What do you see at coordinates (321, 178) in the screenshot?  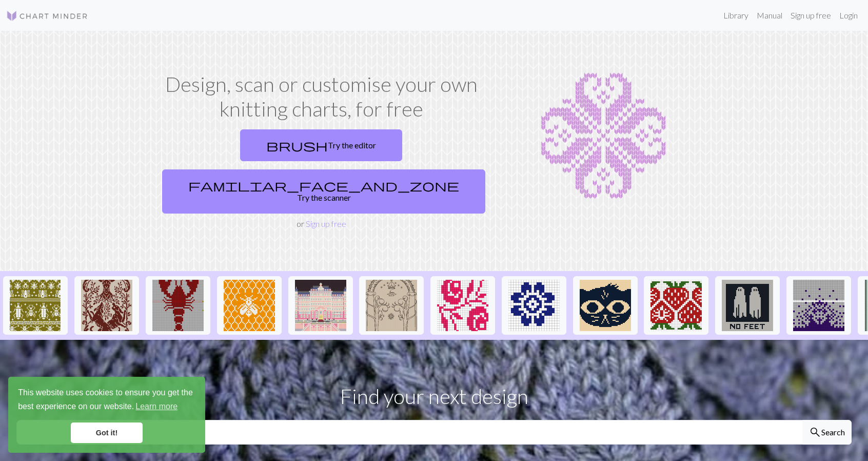 I see `div: or` at bounding box center [321, 178].